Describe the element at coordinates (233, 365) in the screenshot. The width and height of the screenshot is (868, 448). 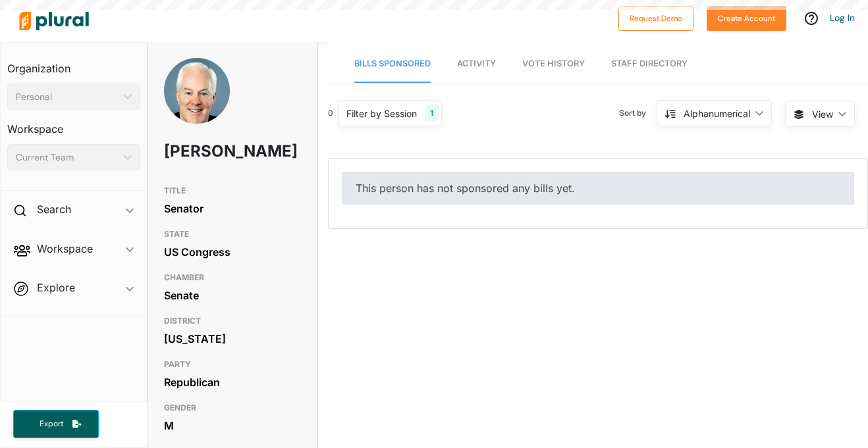
I see `h3: PARTY` at that location.